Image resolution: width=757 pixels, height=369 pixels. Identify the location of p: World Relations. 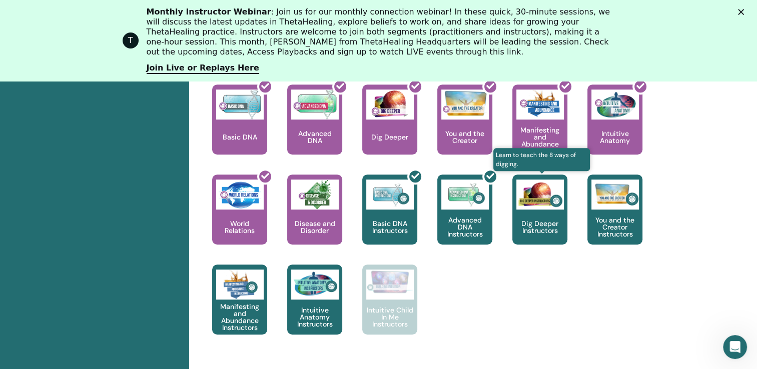
(240, 227).